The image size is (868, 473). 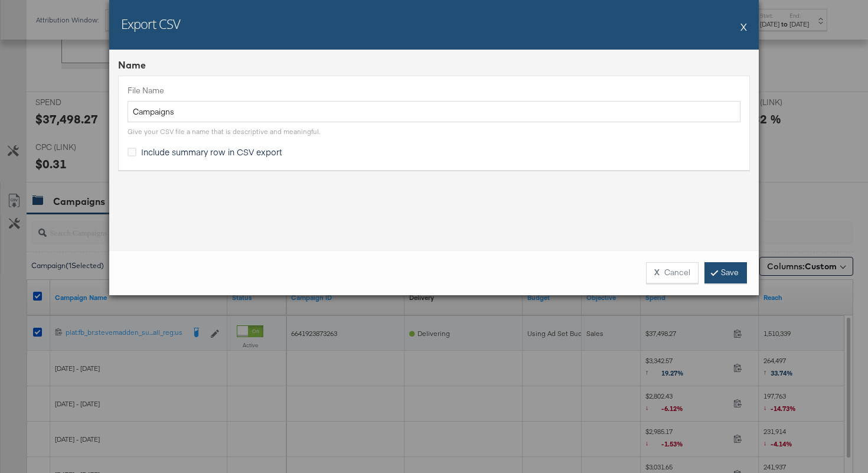 What do you see at coordinates (743, 27) in the screenshot?
I see `button: X` at bounding box center [743, 27].